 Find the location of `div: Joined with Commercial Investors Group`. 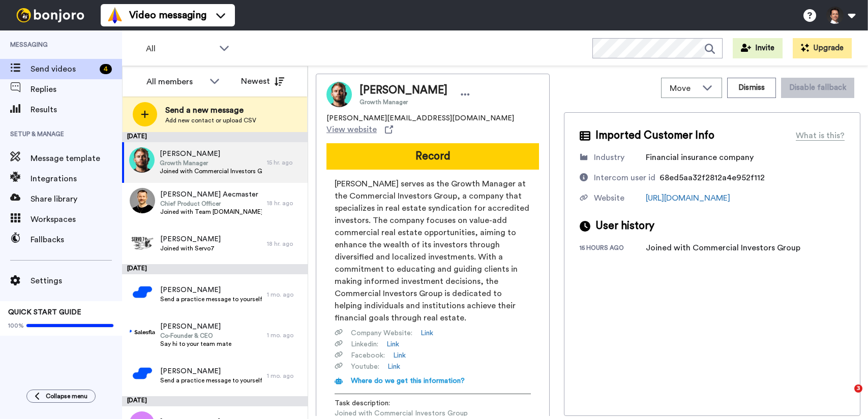

div: Joined with Commercial Investors Group is located at coordinates (723, 248).